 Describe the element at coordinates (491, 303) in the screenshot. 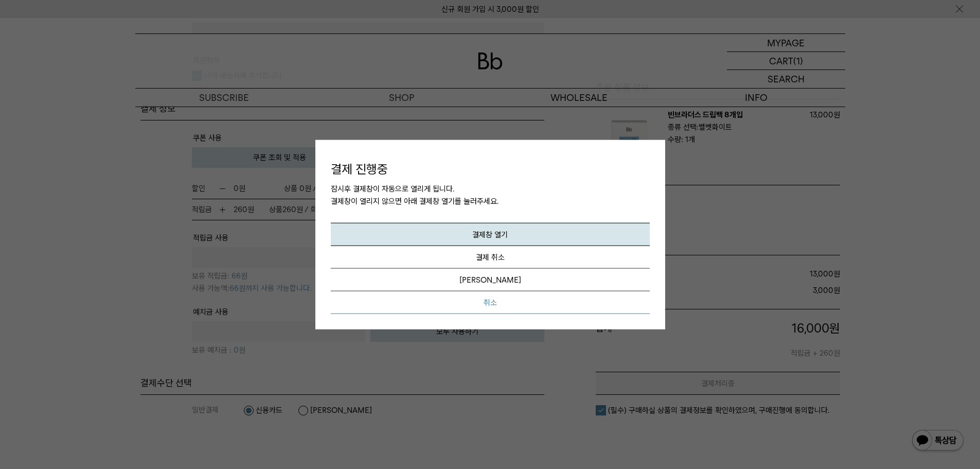

I see `button: 취소` at that location.